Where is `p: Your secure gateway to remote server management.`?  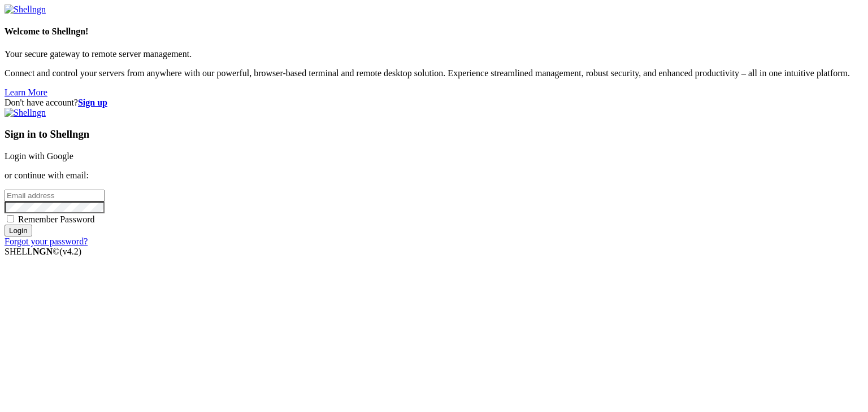 p: Your secure gateway to remote server management. is located at coordinates (434, 54).